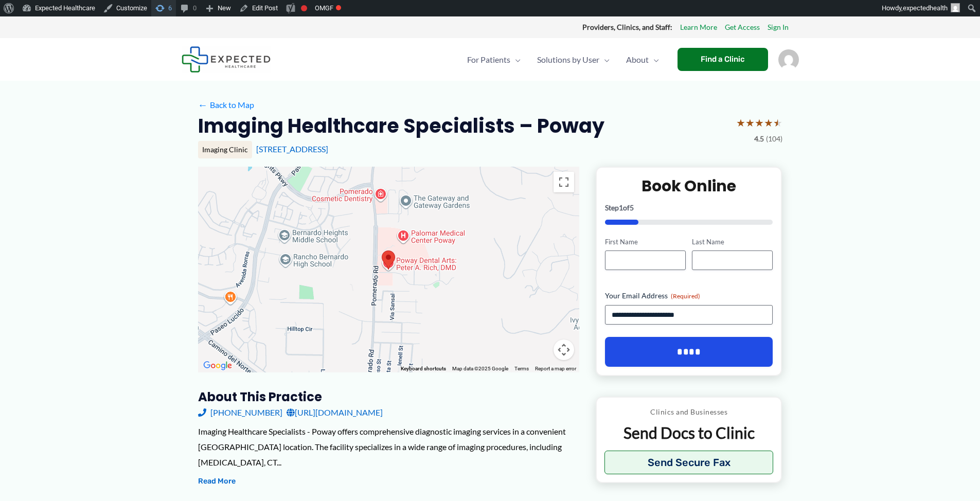  What do you see at coordinates (925, 8) in the screenshot?
I see `span: expectedhealth` at bounding box center [925, 8].